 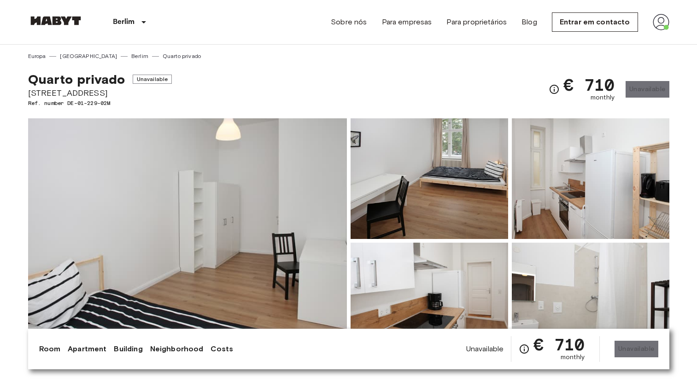 What do you see at coordinates (56, 21) in the screenshot?
I see `img: Habyt` at bounding box center [56, 21].